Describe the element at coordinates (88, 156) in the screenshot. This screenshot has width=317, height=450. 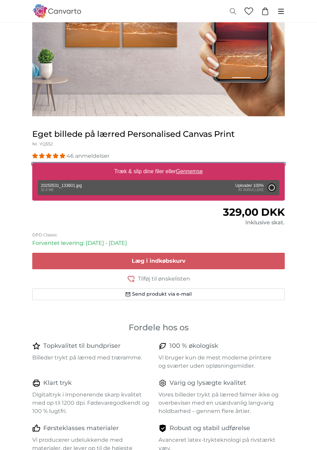
I see `span: 46 anmeldelser` at that location.